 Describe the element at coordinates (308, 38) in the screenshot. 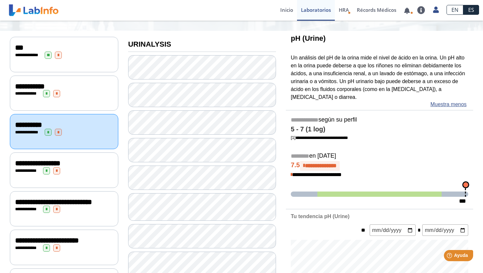

I see `b: pH (Urine)` at that location.